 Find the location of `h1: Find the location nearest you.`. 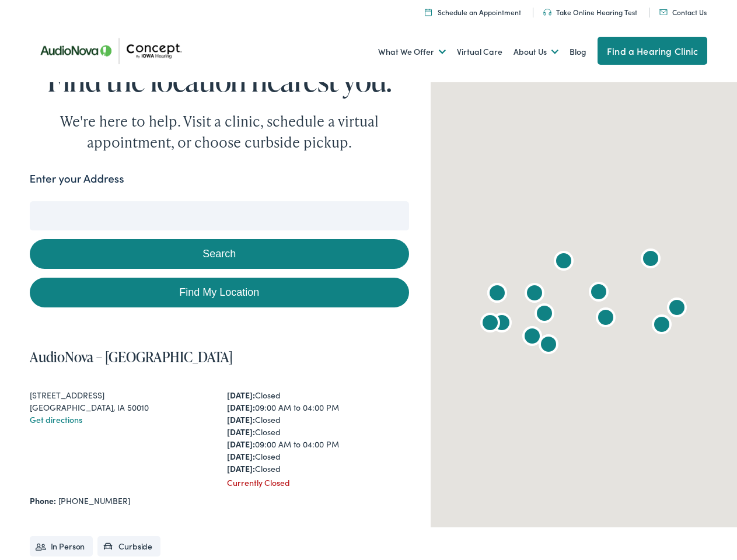

h1: Find the location nearest you. is located at coordinates (219, 80).